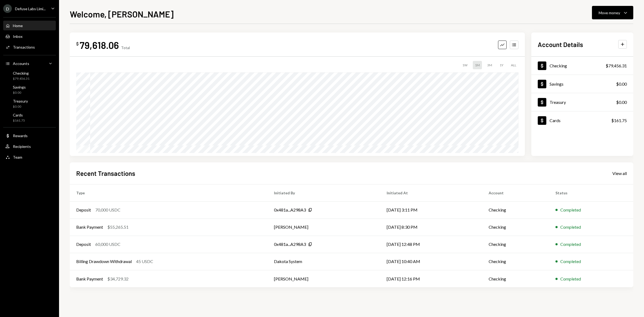 This screenshot has height=317, width=644. What do you see at coordinates (324, 193) in the screenshot?
I see `th: Initiated By` at bounding box center [324, 193].